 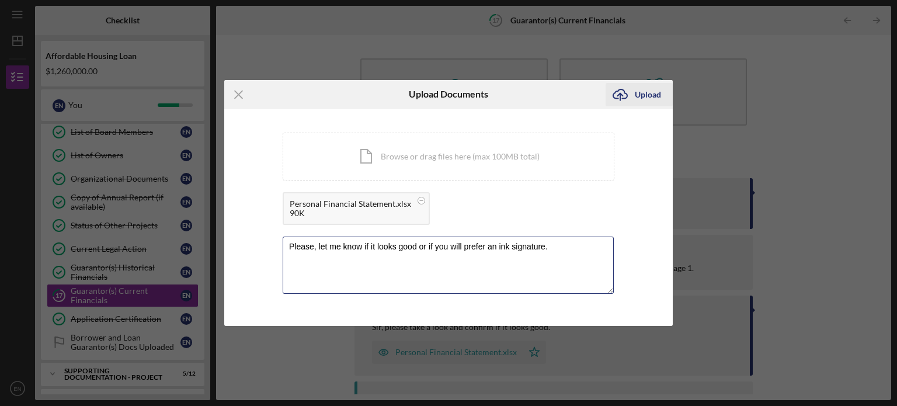 What do you see at coordinates (351, 213) in the screenshot?
I see `div: 90K` at bounding box center [351, 213].